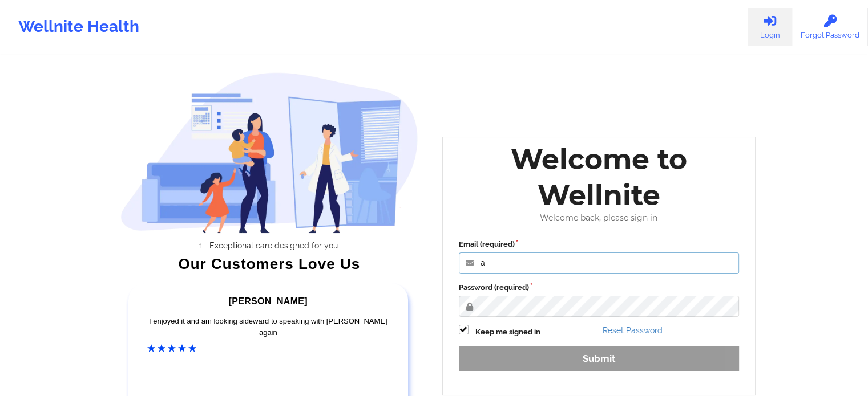 The image size is (868, 396). Describe the element at coordinates (770, 27) in the screenshot. I see `a: Login` at that location.